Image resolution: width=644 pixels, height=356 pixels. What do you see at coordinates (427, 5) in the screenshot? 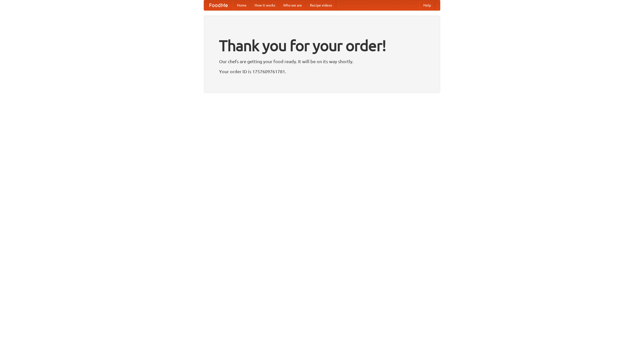
I see `a: Help` at bounding box center [427, 5].